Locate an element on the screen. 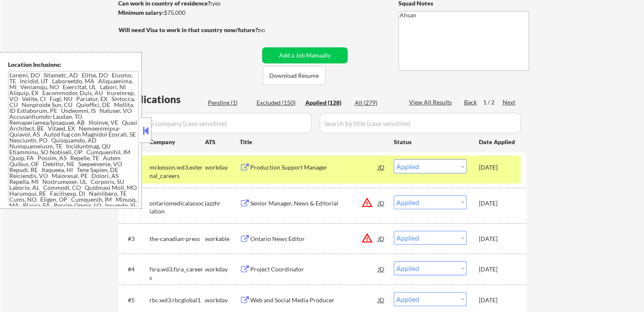  div: the-canadian-press is located at coordinates (177, 239).